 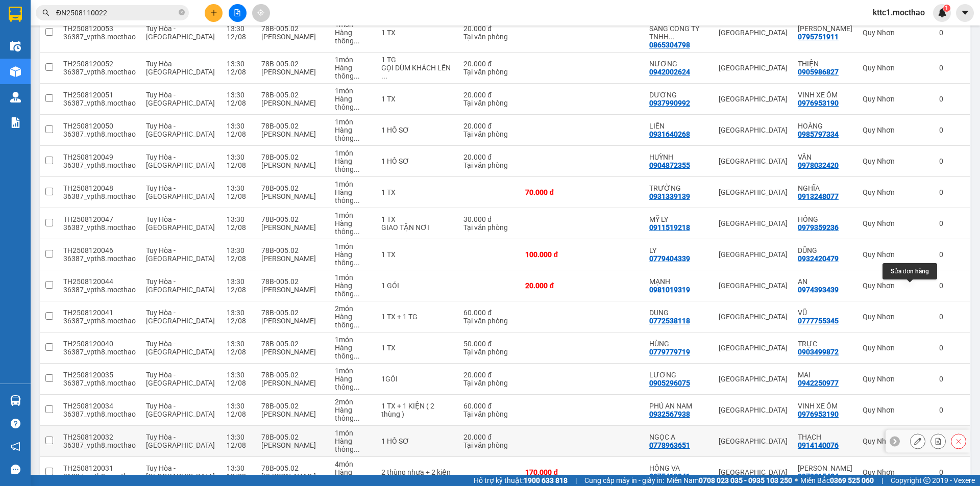 What do you see at coordinates (99, 157) in the screenshot?
I see `div: TH2508120049` at bounding box center [99, 157].